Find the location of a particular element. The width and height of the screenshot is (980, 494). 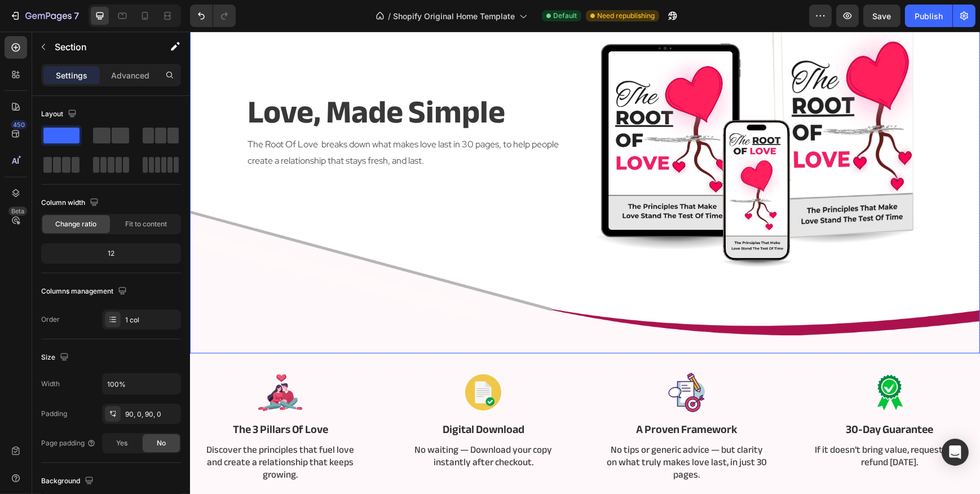

div: Width is located at coordinates (51, 384).